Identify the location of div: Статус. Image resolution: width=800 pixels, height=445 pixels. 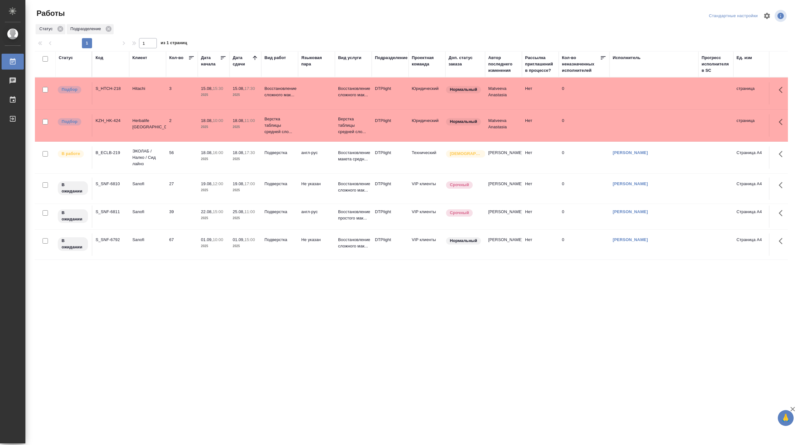
(66, 58).